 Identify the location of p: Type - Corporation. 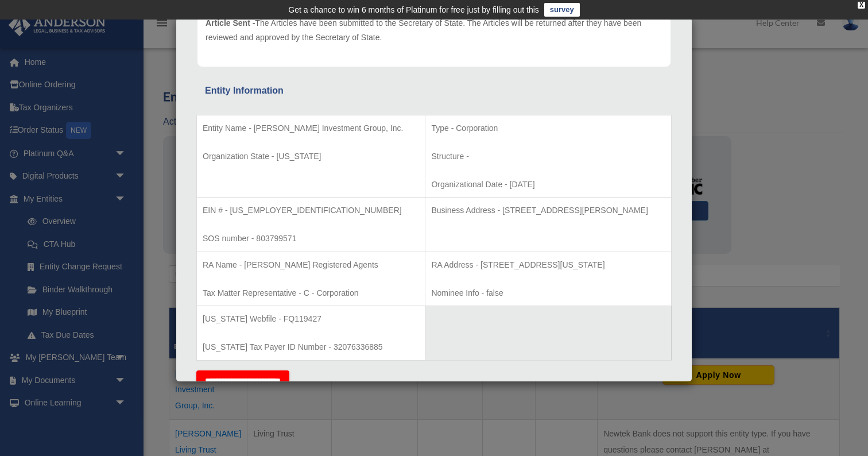
(548, 128).